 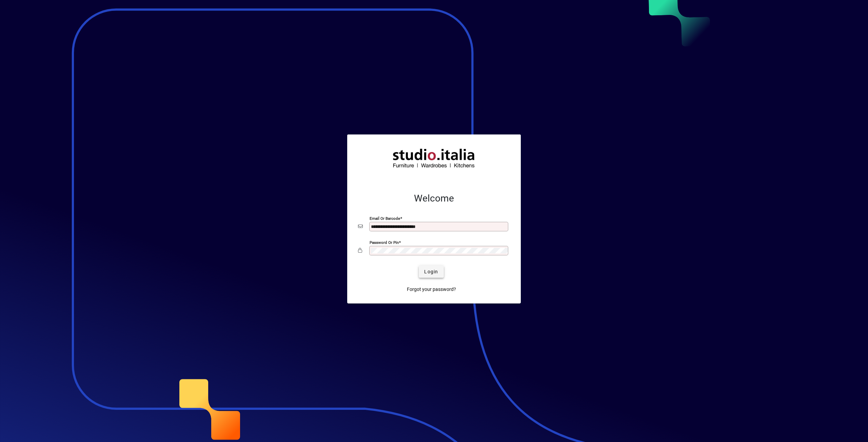 What do you see at coordinates (431, 272) in the screenshot?
I see `span: Login` at bounding box center [431, 272].